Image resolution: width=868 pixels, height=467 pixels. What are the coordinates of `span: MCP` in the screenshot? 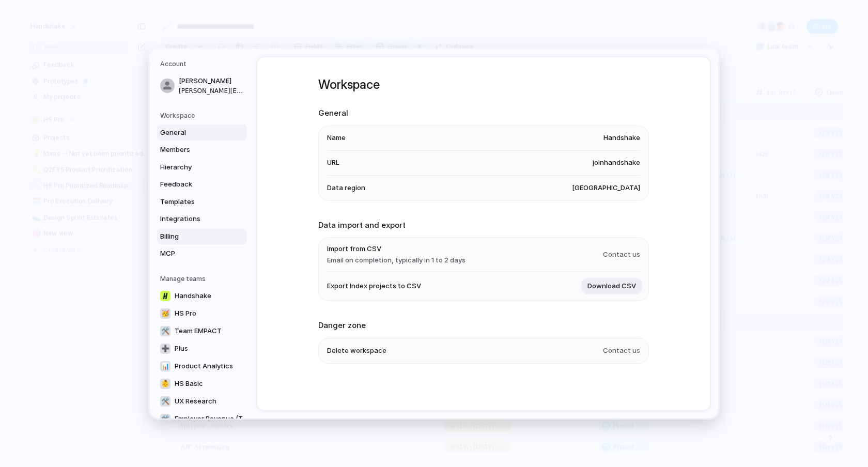 It's located at (193, 254).